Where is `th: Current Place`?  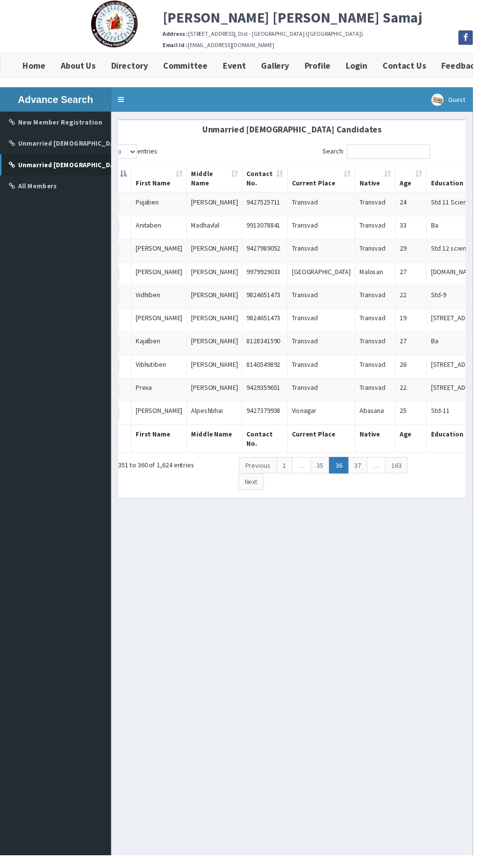 th: Current Place is located at coordinates (326, 445).